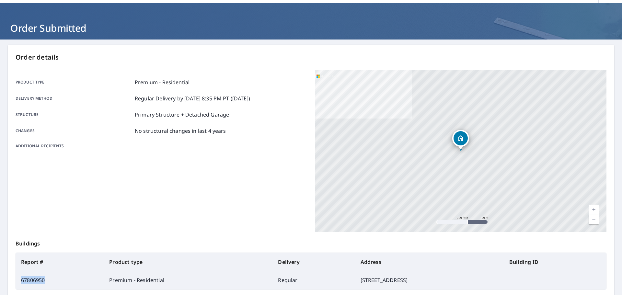 Image resolution: width=622 pixels, height=295 pixels. Describe the element at coordinates (314, 280) in the screenshot. I see `td: Regular` at that location.